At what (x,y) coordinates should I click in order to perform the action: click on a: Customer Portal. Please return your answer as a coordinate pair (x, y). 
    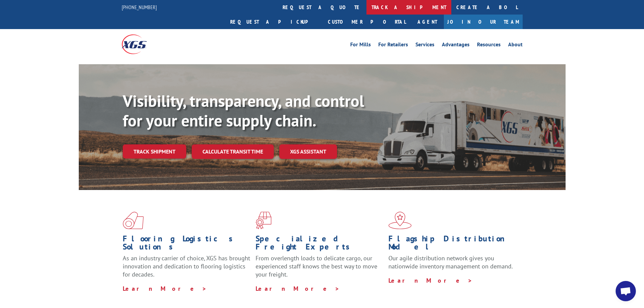
    Looking at the image, I should click on (367, 22).